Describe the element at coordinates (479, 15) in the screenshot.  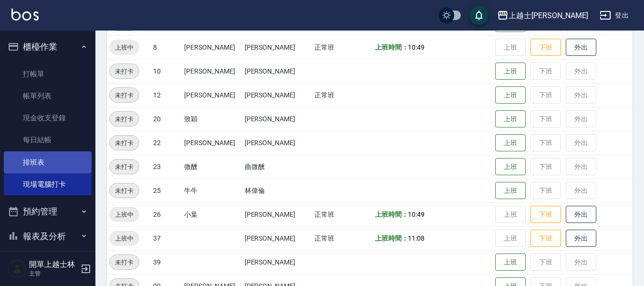
I see `button: save` at that location.